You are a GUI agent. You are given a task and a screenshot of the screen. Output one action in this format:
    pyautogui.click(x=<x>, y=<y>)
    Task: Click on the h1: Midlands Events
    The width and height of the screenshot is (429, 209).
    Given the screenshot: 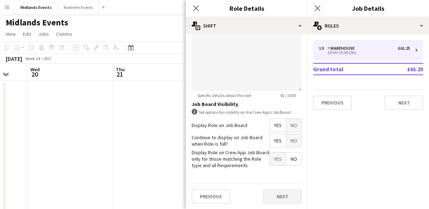 What is the action you would take?
    pyautogui.click(x=37, y=23)
    